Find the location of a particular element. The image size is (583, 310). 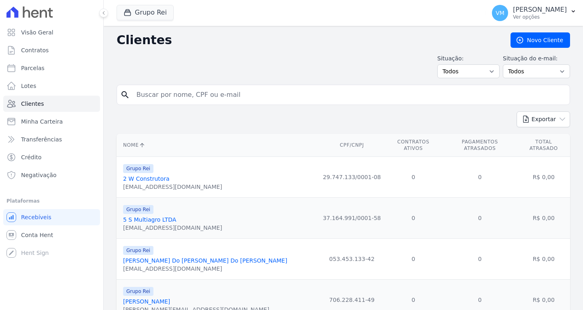

span: VM is located at coordinates (500, 13).